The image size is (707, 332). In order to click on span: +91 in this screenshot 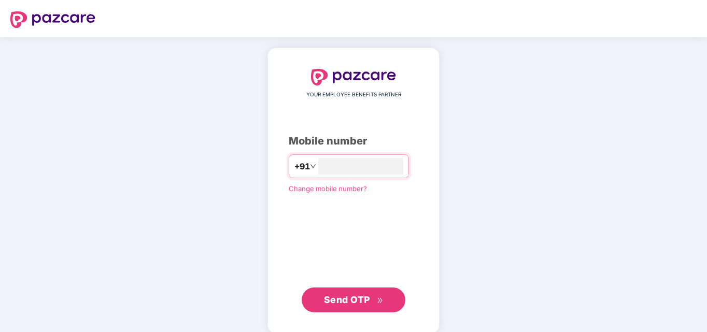, I will do `click(302, 166)`.